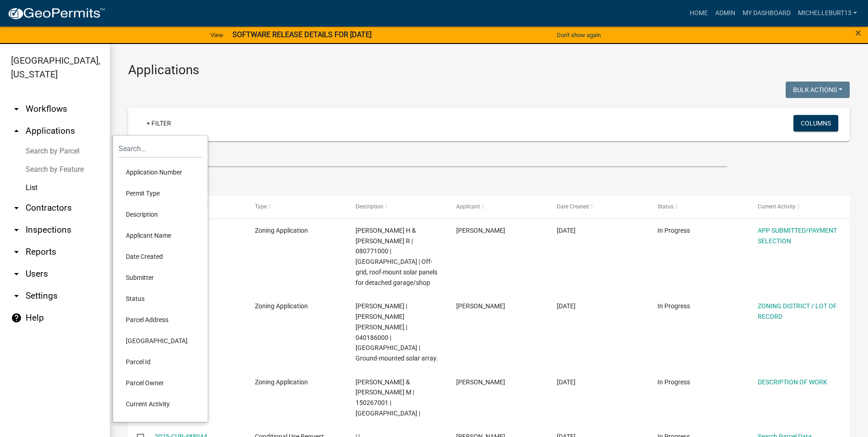 The width and height of the screenshot is (868, 437). I want to click on a: Home, so click(699, 13).